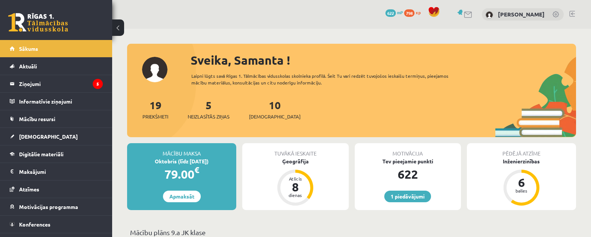 The width and height of the screenshot is (591, 237). I want to click on a: Inženierzinības 6 balles, so click(521, 182).